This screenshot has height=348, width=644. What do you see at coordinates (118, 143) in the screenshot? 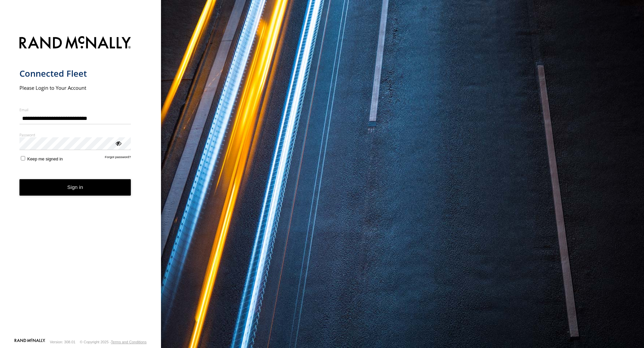
I see `div: ViewPassword` at bounding box center [118, 143].